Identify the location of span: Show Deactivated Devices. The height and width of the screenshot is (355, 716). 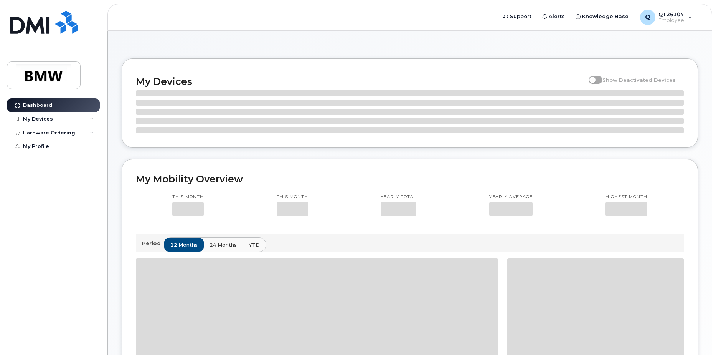
(639, 80).